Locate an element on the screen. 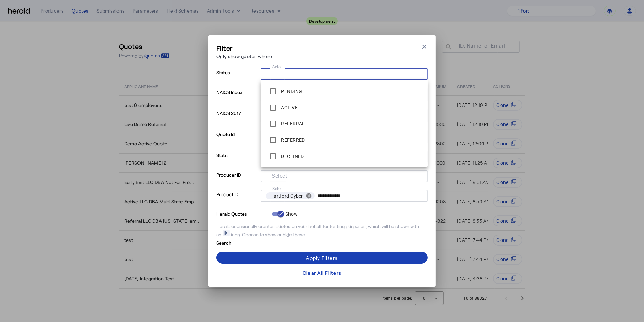 Image resolution: width=644 pixels, height=322 pixels. span: Hartford Cyber is located at coordinates (287, 196).